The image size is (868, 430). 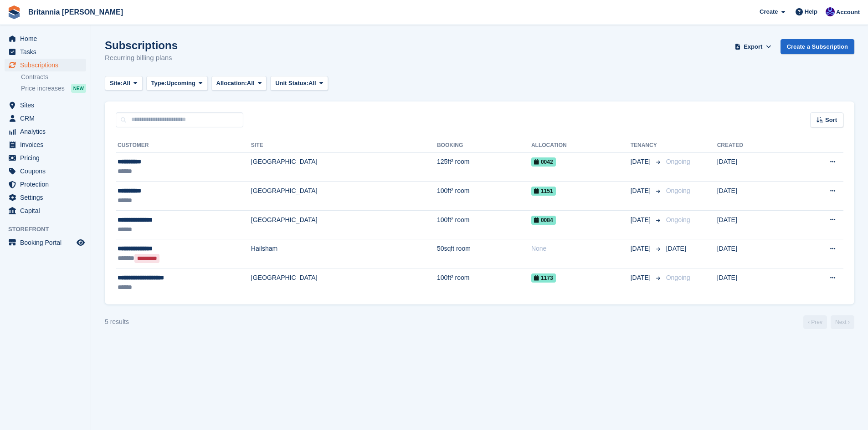 What do you see at coordinates (843, 322) in the screenshot?
I see `a: Next` at bounding box center [843, 322].